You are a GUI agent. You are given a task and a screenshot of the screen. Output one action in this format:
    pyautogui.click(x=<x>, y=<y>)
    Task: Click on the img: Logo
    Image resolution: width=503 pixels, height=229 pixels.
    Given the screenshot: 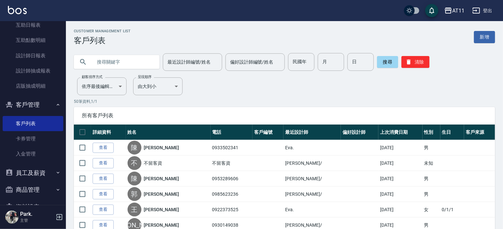 What is the action you would take?
    pyautogui.click(x=17, y=10)
    